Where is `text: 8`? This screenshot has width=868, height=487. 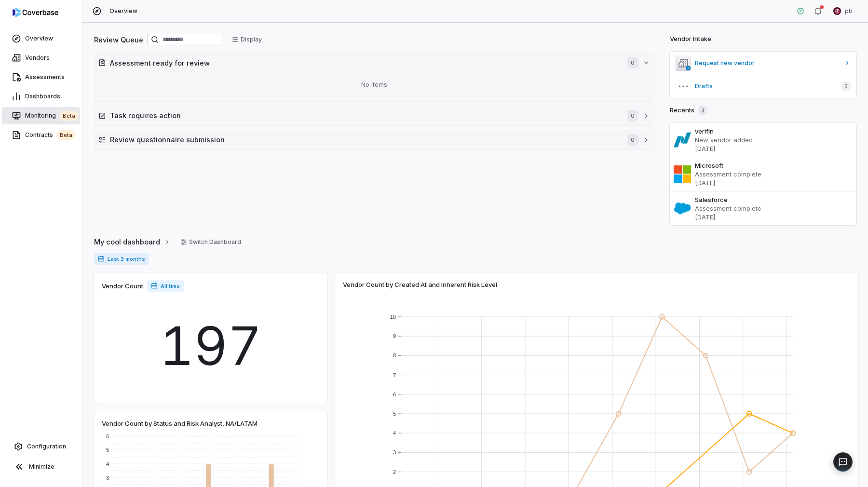 text: 8 is located at coordinates (395, 355).